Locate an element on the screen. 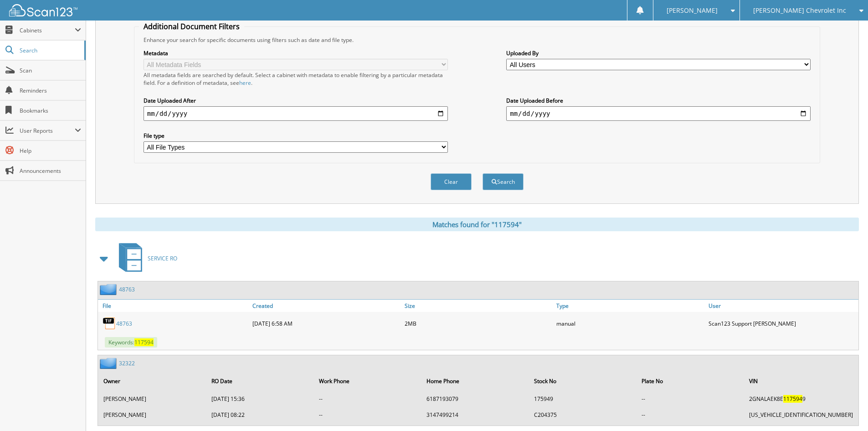  span: Announcements is located at coordinates (51, 170).